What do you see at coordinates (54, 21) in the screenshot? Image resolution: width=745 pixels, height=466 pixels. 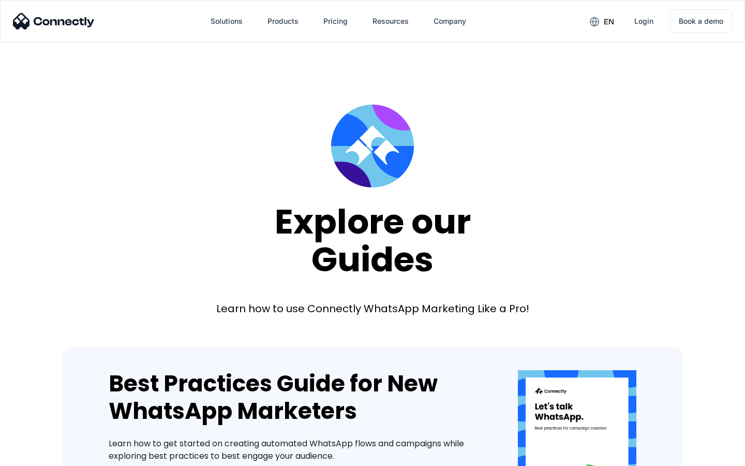 I see `img: Connectly Logo` at bounding box center [54, 21].